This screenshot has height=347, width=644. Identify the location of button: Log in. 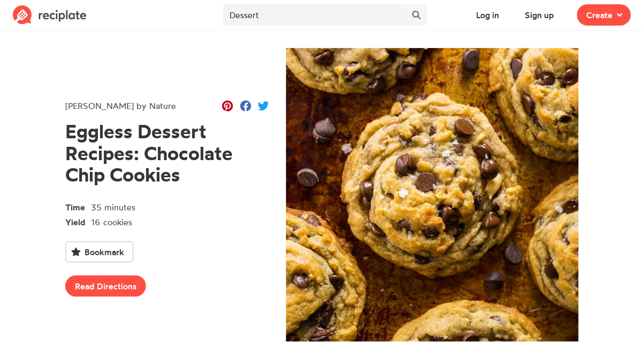
(488, 15).